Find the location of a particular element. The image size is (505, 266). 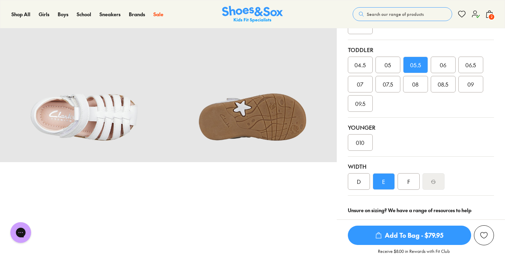

span: School is located at coordinates (84, 14).